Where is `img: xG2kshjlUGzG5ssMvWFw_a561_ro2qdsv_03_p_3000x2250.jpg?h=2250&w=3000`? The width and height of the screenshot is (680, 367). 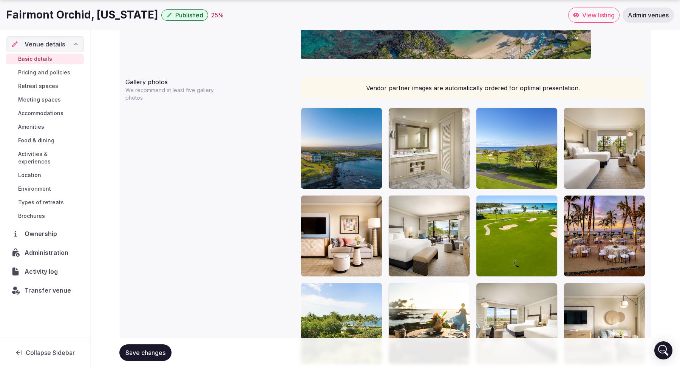
img: xG2kshjlUGzG5ssMvWFw_a561_ro2qdsv_03_p_3000x2250.jpg?h=2250&w=3000 is located at coordinates (429, 148).